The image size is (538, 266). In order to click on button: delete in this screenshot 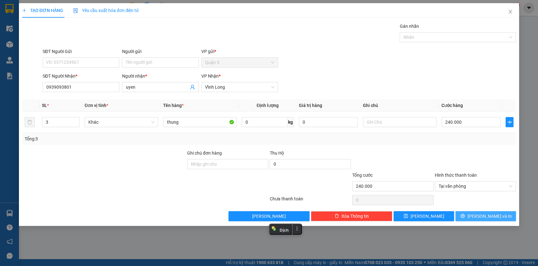, I will do `click(30, 122)`.